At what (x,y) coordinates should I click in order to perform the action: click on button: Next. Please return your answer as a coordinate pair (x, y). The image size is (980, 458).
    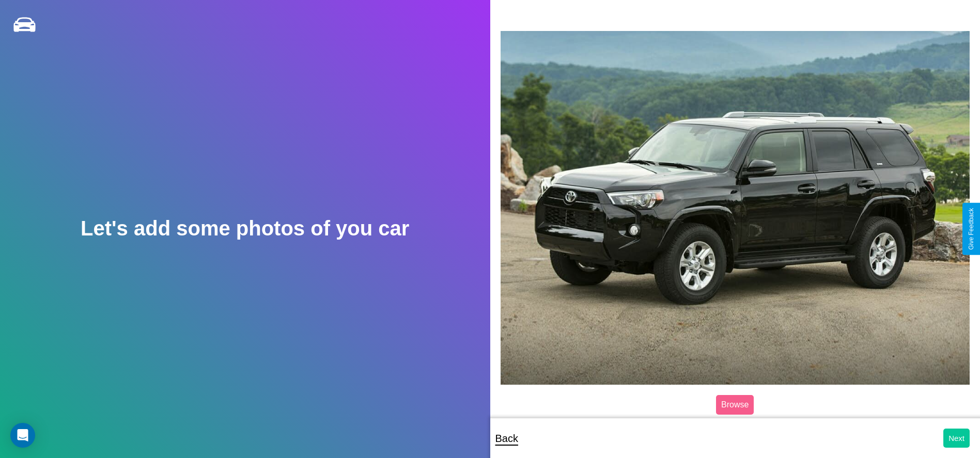
    Looking at the image, I should click on (957, 438).